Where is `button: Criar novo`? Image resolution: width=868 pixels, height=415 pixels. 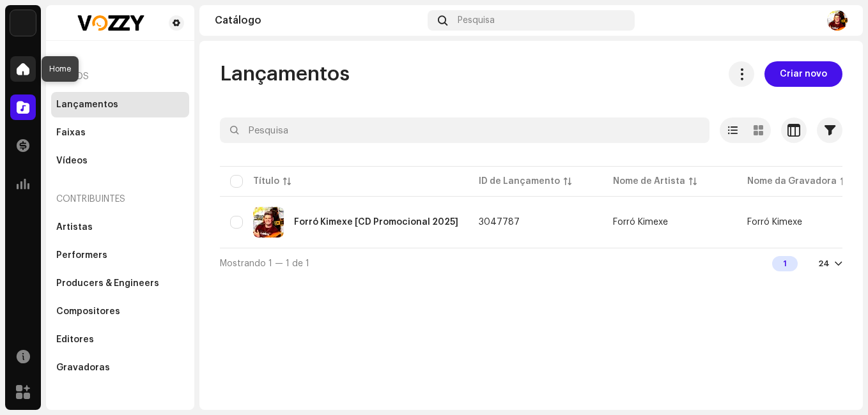
button: Criar novo is located at coordinates (804, 74).